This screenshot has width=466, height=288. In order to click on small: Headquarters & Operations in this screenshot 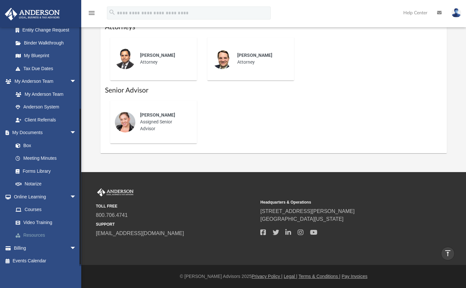, I will do `click(340, 202)`.